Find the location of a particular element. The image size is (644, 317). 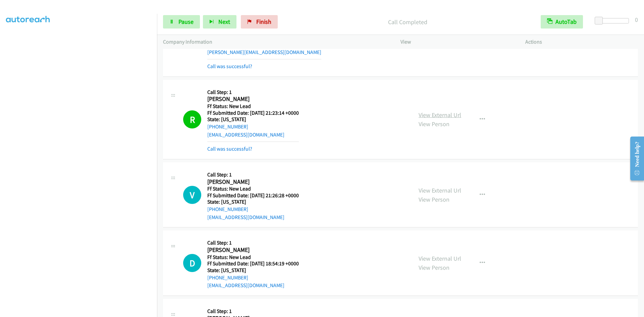

h1: D is located at coordinates (192, 263).